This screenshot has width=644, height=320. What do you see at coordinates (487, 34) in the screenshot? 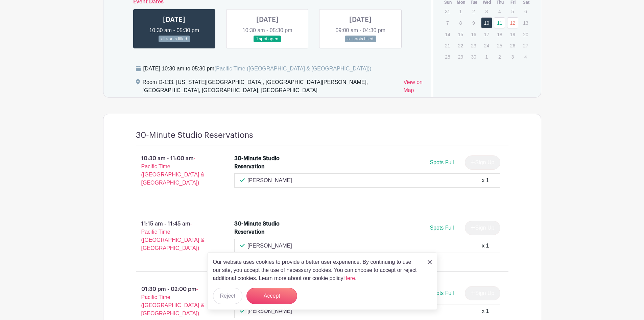
I see `p: 17` at bounding box center [487, 34].